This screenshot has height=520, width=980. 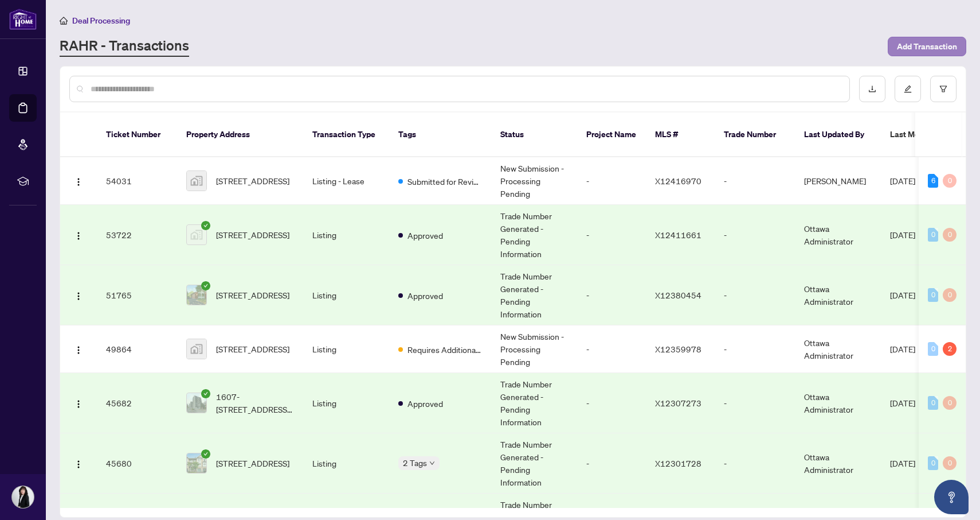 I want to click on span: X12307273, so click(x=677, y=403).